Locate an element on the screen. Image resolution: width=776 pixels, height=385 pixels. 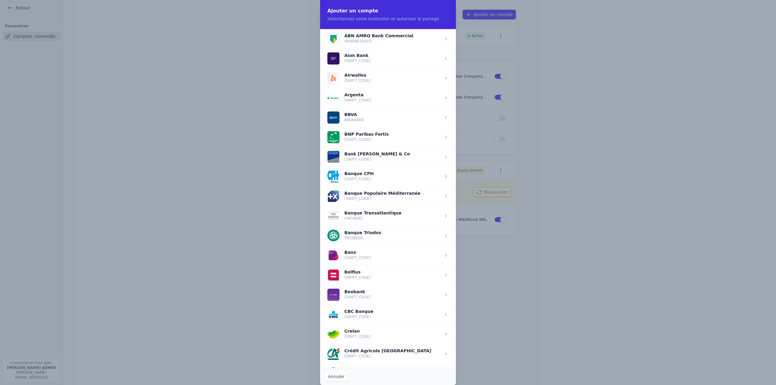
p: Sélectionnez votre institution et autorisez le partage is located at coordinates (388, 19).